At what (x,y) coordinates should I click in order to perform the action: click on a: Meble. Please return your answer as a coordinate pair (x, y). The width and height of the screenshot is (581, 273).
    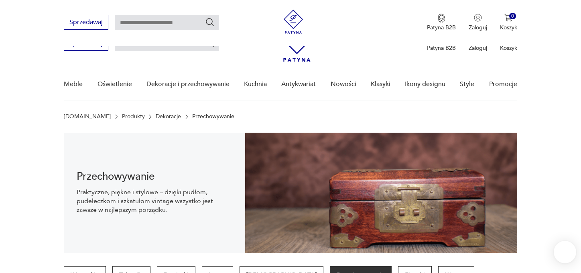
    Looking at the image, I should click on (73, 84).